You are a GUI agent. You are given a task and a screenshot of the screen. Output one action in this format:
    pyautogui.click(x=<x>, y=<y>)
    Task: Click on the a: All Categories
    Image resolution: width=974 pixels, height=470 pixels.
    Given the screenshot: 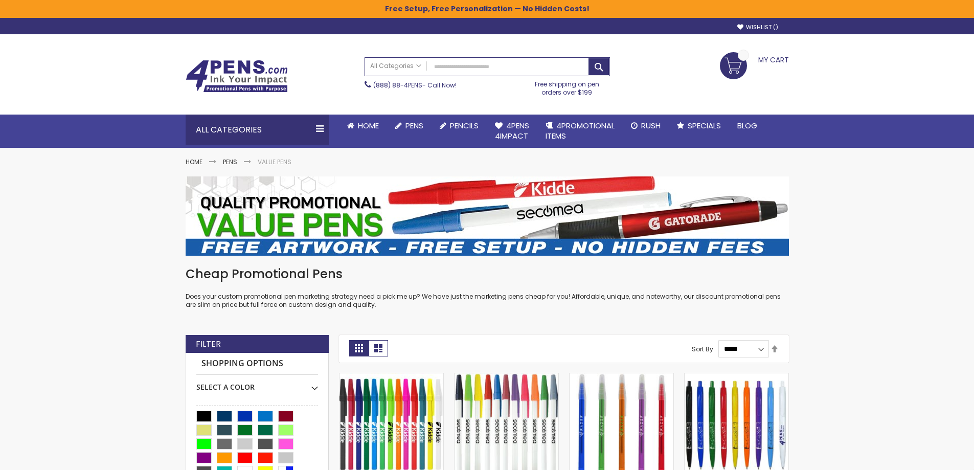 What is the action you would take?
    pyautogui.click(x=396, y=66)
    